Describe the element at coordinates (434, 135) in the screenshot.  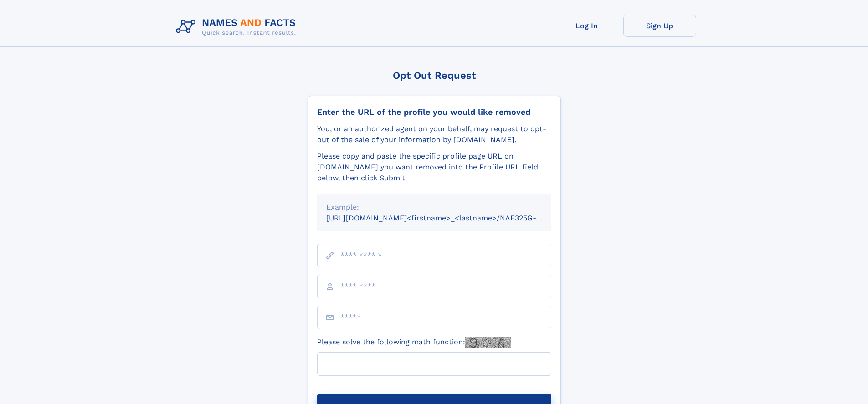
I see `div: You, or an authorized agent on your behalf, may request to opt-out of the sale of your informatio...` at that location.